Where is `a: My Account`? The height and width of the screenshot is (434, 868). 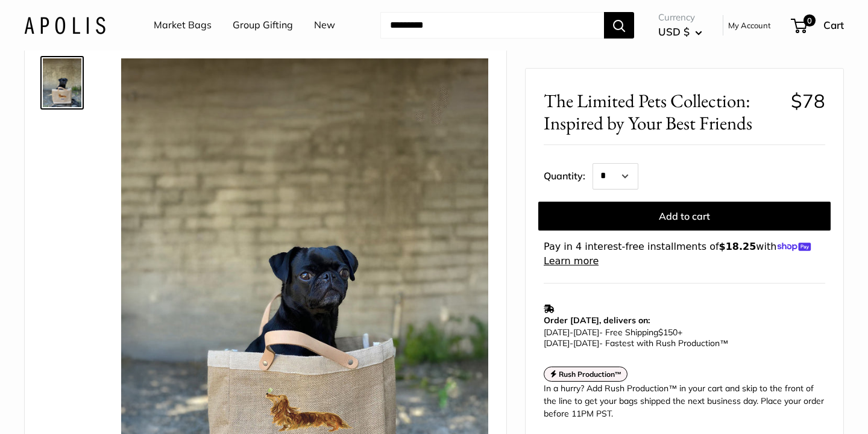
a: My Account is located at coordinates (749, 25).